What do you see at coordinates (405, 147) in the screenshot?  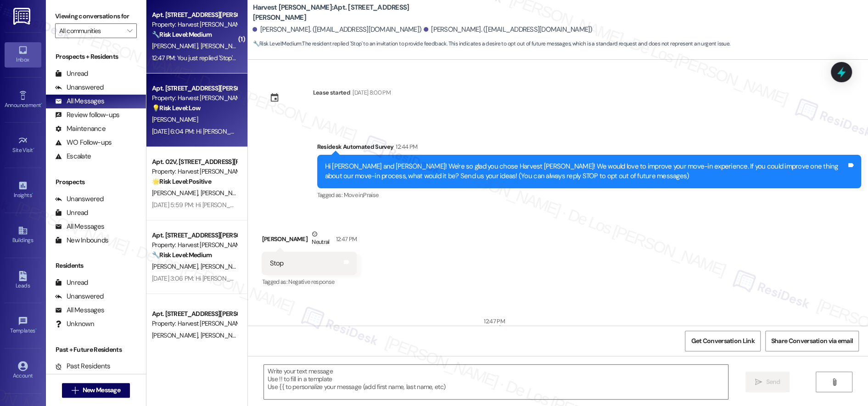 I see `div: 12:44 PM` at bounding box center [405, 147].